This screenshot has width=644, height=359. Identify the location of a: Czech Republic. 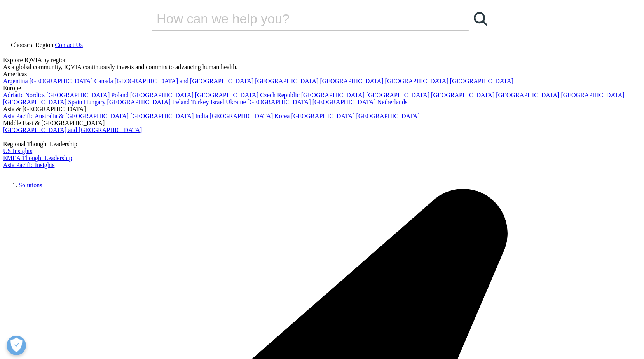
(280, 95).